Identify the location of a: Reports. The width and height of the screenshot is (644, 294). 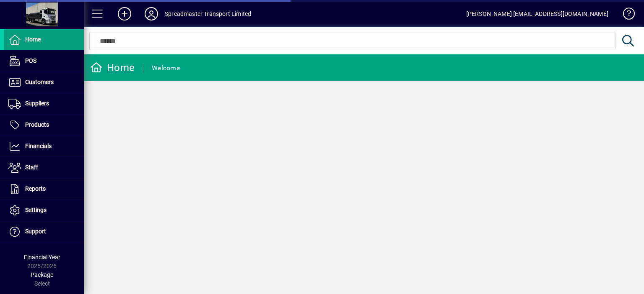
(44, 189).